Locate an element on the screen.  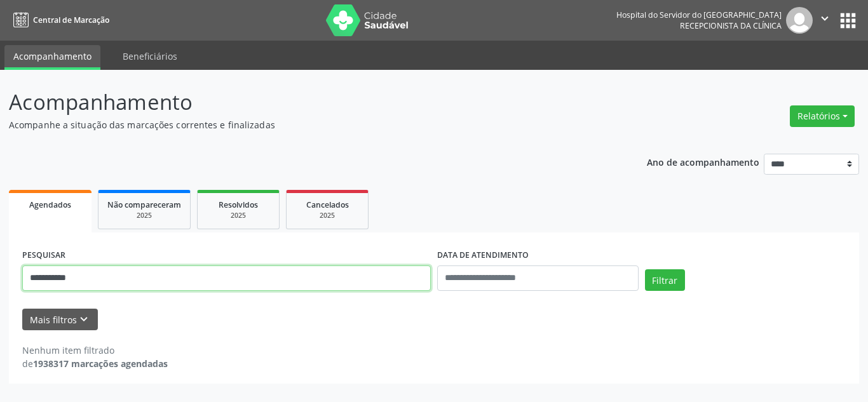
label: DATA DE ATENDIMENTO is located at coordinates (483, 255).